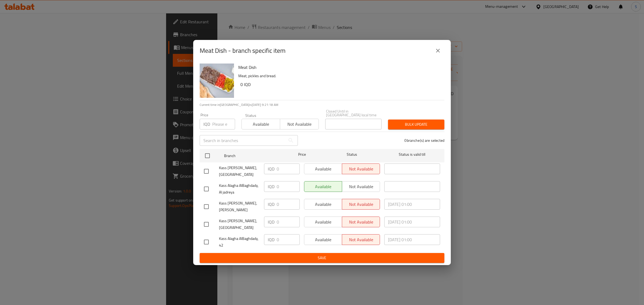 Image resolution: width=644 pixels, height=305 pixels. What do you see at coordinates (217, 80) in the screenshot?
I see `img: Meat Dish` at bounding box center [217, 80].